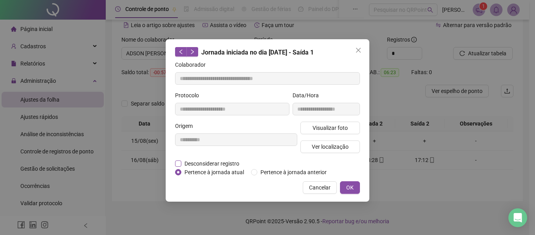 The height and width of the screenshot is (235, 535). I want to click on span: left, so click(181, 52).